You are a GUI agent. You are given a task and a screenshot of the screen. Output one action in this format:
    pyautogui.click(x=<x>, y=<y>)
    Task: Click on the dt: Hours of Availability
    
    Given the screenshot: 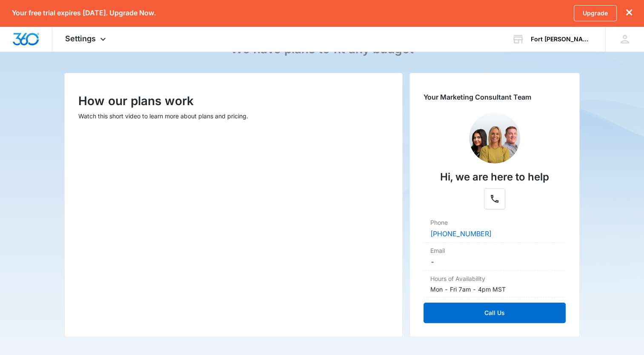 What is the action you would take?
    pyautogui.click(x=495, y=278)
    